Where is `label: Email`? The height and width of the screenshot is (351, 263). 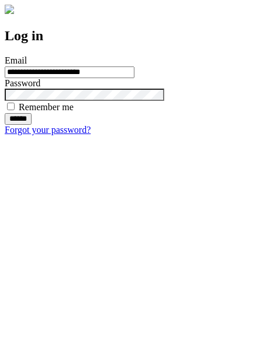
label: Email is located at coordinates (16, 60).